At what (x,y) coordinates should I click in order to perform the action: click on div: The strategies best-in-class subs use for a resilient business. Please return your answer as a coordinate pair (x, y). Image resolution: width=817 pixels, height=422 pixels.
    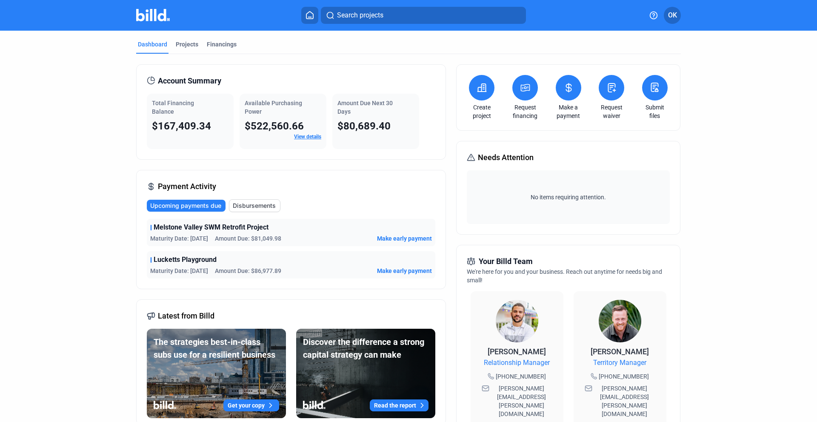
    Looking at the image, I should click on (216, 348).